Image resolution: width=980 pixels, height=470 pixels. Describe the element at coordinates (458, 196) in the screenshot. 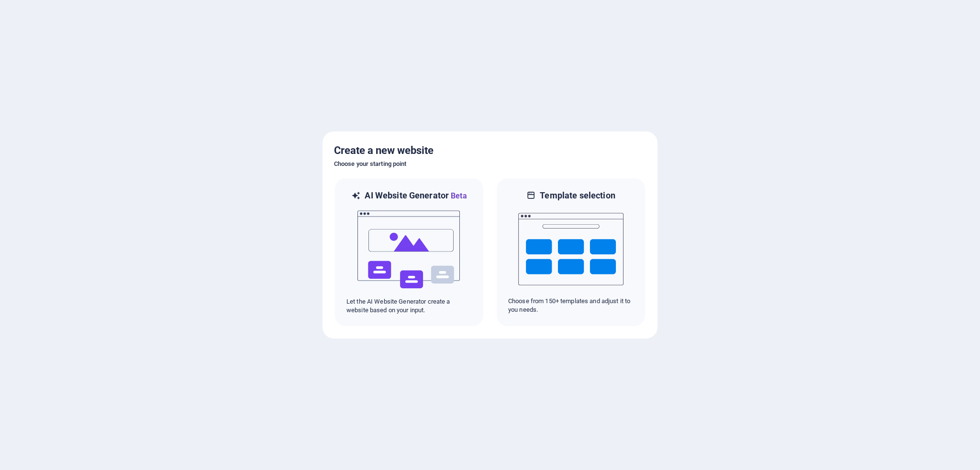

I see `span: Beta` at that location.